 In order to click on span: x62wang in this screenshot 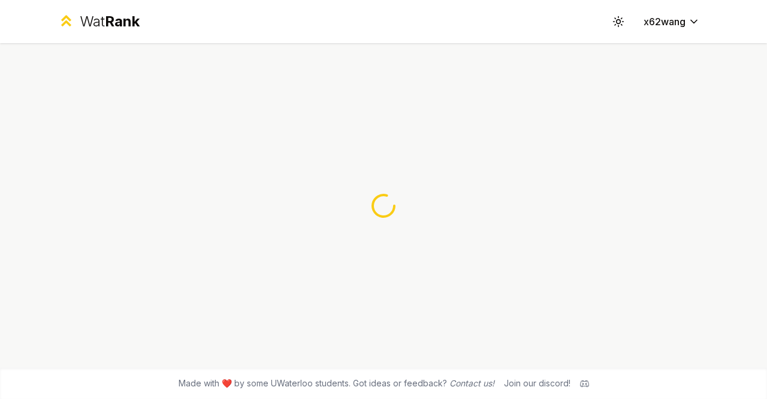, I will do `click(665, 22)`.